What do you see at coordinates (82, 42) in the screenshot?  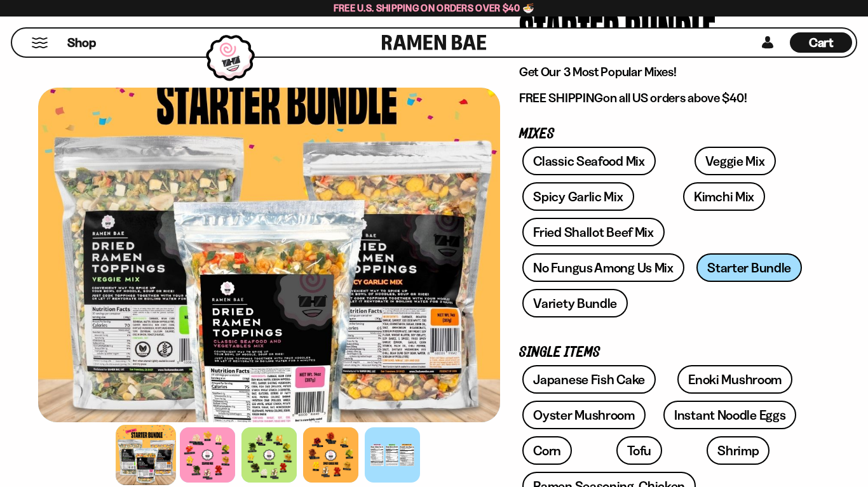 I see `span: Shop` at bounding box center [82, 42].